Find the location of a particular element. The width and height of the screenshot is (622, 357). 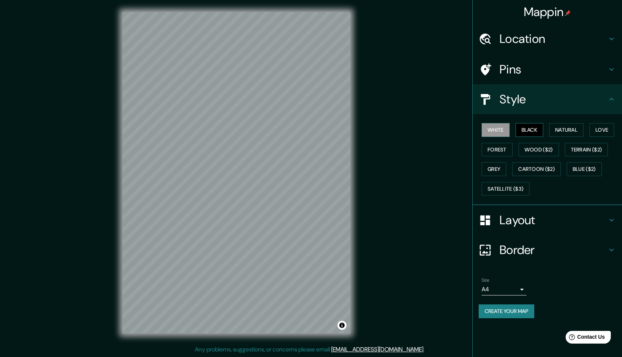

div: Layout is located at coordinates (548, 220).